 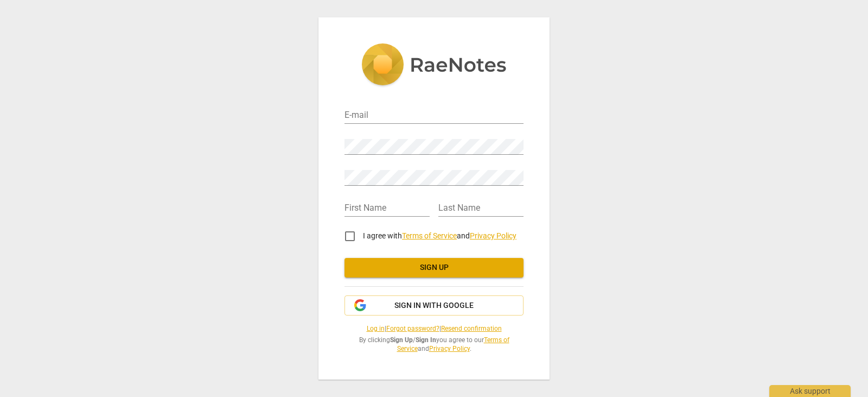 What do you see at coordinates (434, 344) in the screenshot?
I see `span: By clicking / you agree to our and .` at bounding box center [434, 344].